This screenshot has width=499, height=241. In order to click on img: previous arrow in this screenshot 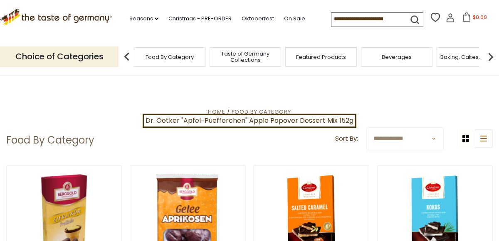, I will do `click(127, 57)`.